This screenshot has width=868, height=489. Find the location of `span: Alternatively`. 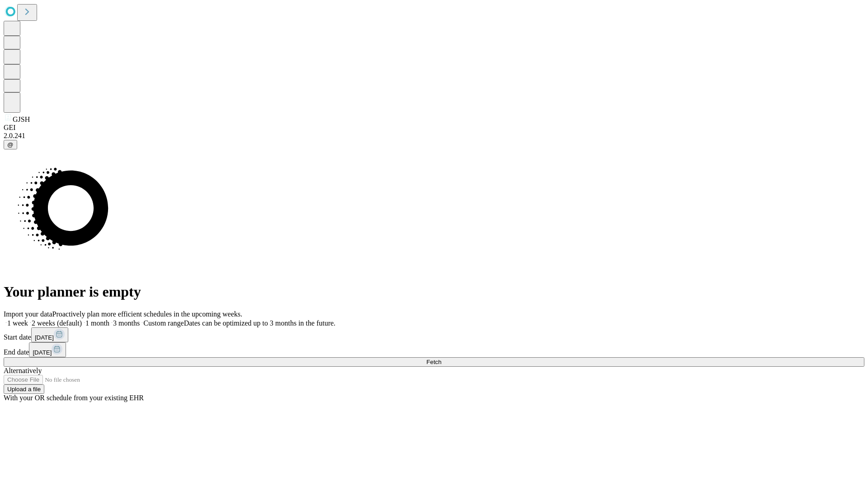

span: Alternatively is located at coordinates (23, 370).